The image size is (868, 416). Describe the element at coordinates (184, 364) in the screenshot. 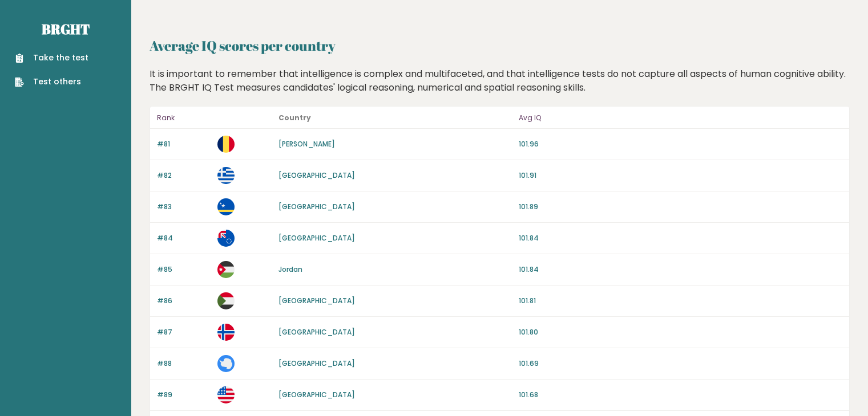

I see `p: #88` at that location.